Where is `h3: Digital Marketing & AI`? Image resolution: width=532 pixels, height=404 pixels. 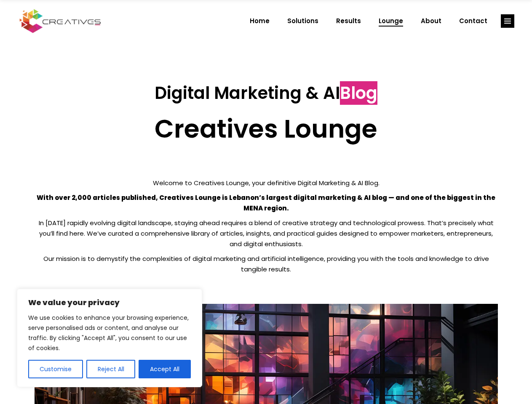
h3: Digital Marketing & AI is located at coordinates (266, 93).